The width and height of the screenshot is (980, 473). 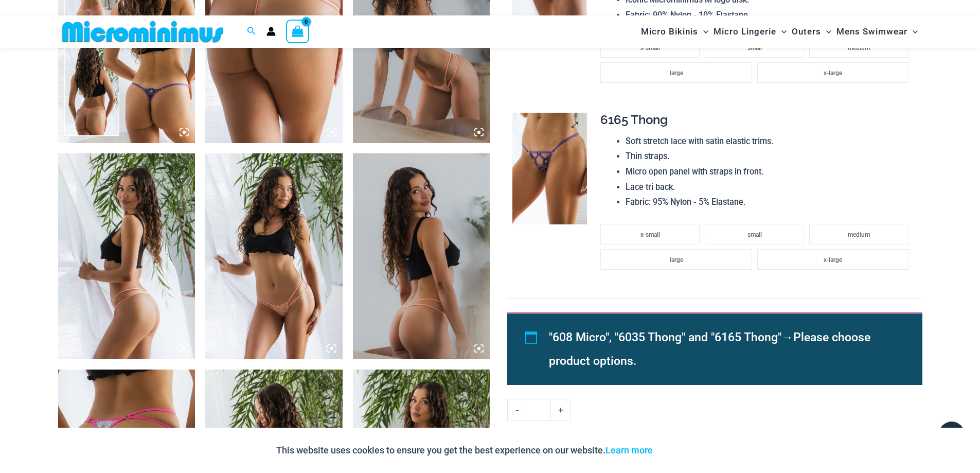 I want to click on img: Slay Lavender Martini 6165 Thong, so click(x=549, y=168).